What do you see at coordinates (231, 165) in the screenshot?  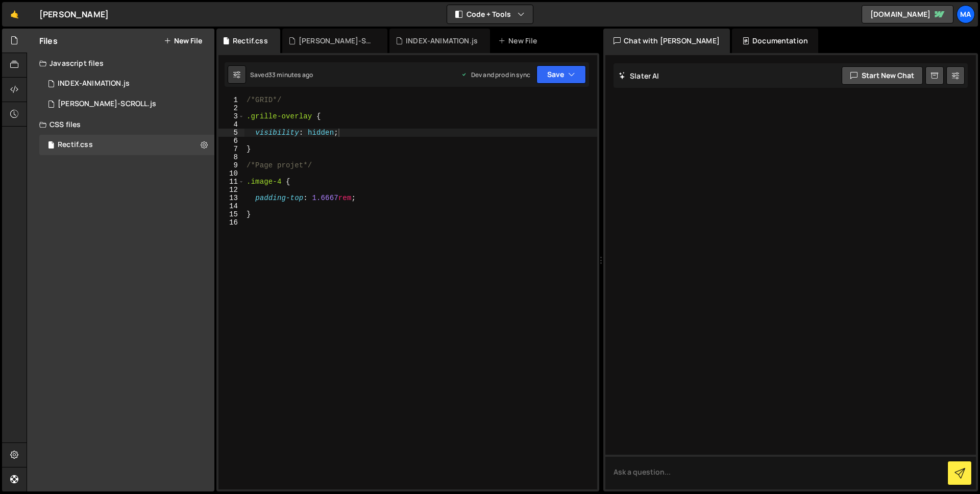 I see `div: 9` at bounding box center [231, 165].